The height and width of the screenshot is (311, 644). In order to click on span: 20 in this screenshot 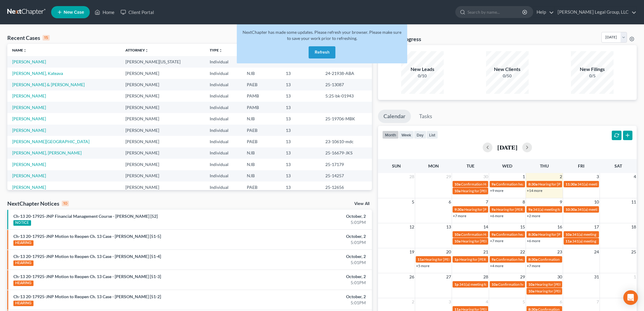, I will do `click(449, 252)`.